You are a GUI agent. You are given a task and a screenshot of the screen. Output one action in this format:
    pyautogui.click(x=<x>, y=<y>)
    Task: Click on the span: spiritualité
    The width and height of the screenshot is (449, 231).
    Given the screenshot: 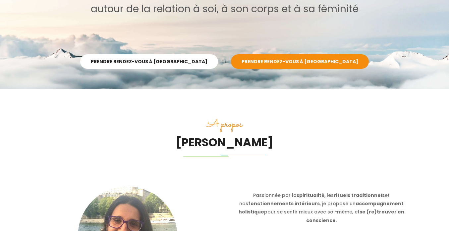 What is the action you would take?
    pyautogui.click(x=310, y=195)
    